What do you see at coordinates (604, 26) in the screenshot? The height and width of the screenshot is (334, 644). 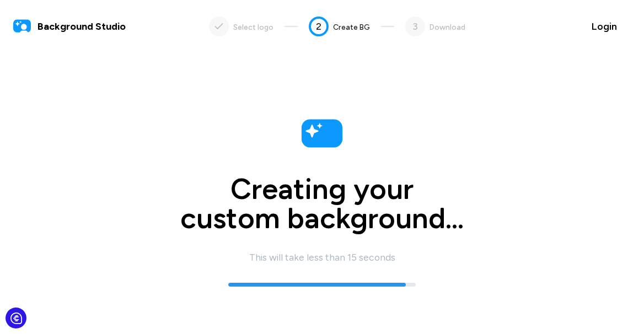 I see `button: Login` at bounding box center [604, 26].